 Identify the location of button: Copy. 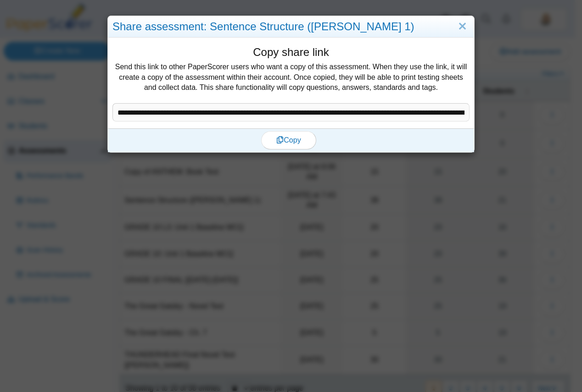
(289, 140).